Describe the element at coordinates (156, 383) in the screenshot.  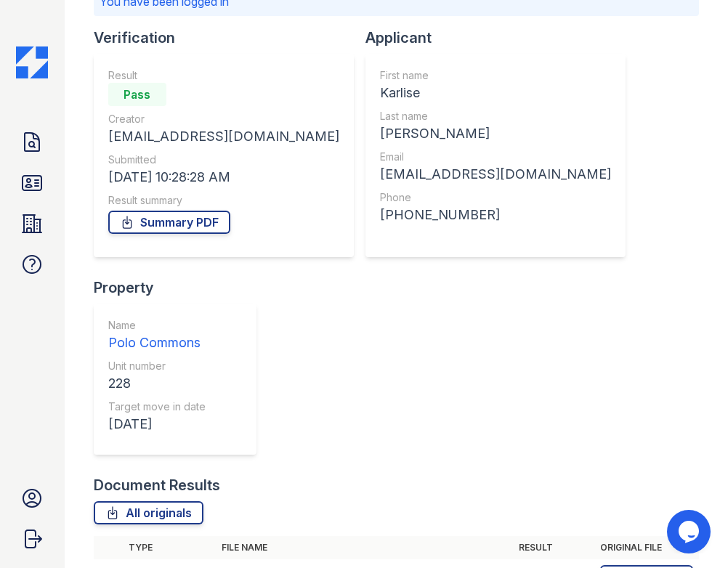
I see `div: 228` at that location.